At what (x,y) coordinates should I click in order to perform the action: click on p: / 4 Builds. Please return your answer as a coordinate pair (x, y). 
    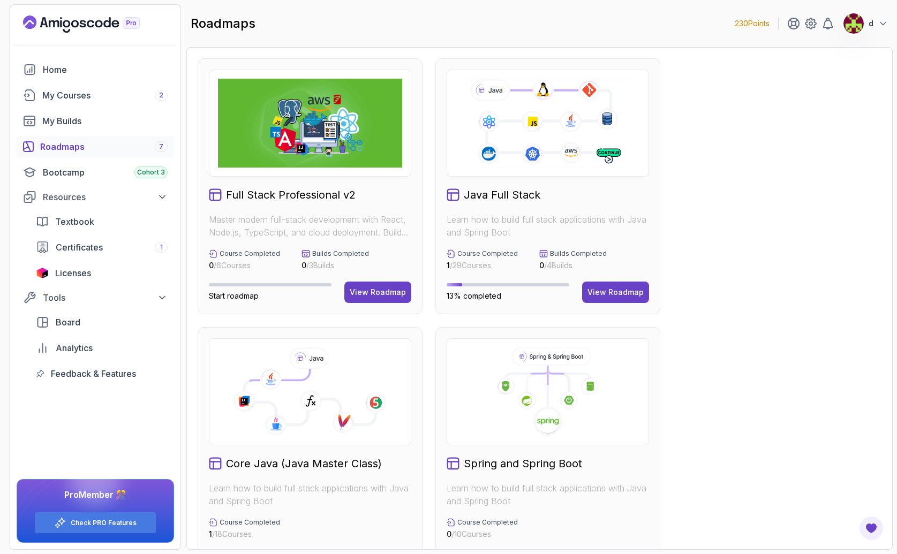
    Looking at the image, I should click on (573, 266).